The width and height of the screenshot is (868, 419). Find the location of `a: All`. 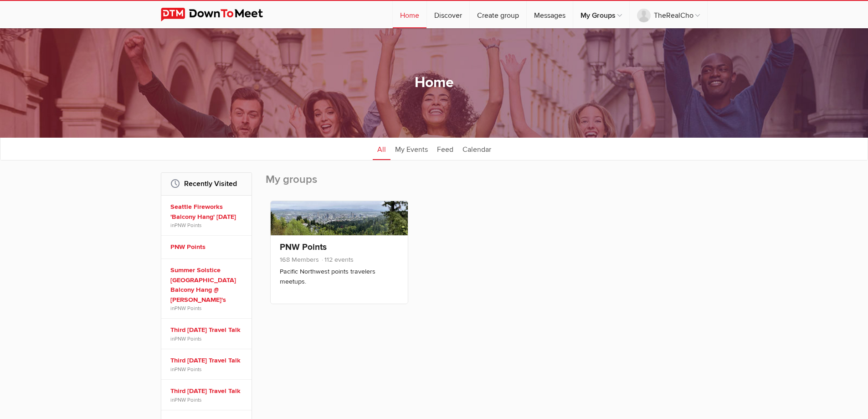

a: All is located at coordinates (381, 149).